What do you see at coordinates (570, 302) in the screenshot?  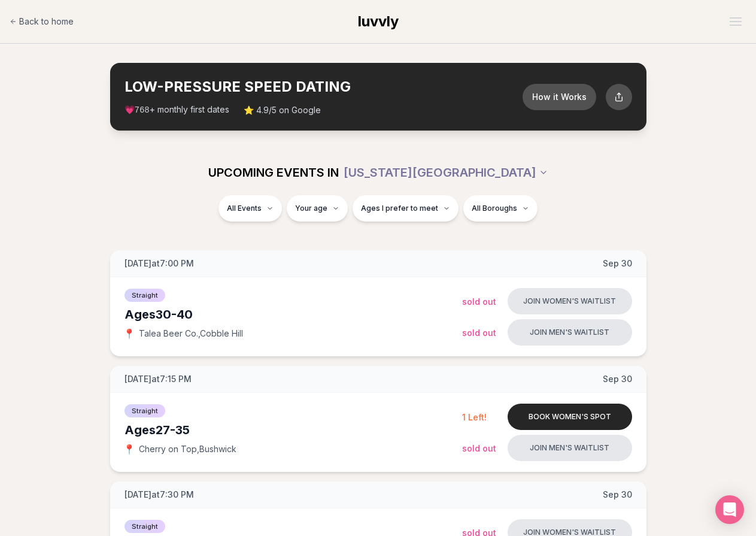 I see `button: Join women's waitlist` at bounding box center [570, 302].